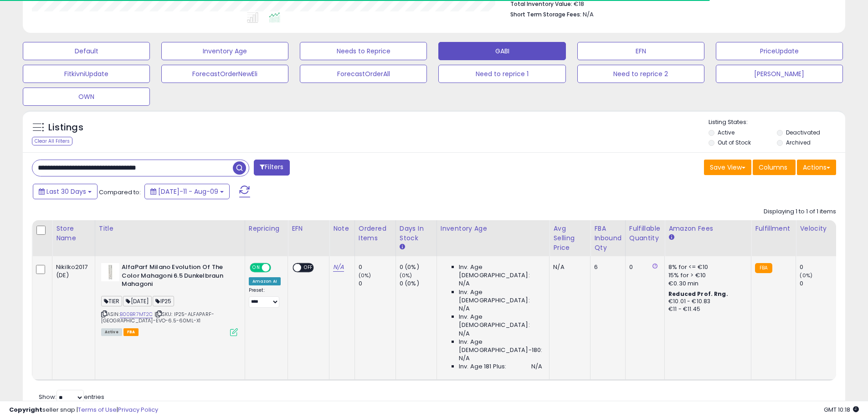 The height and width of the screenshot is (419, 868). What do you see at coordinates (308, 228) in the screenshot?
I see `div: EFN` at bounding box center [308, 228].